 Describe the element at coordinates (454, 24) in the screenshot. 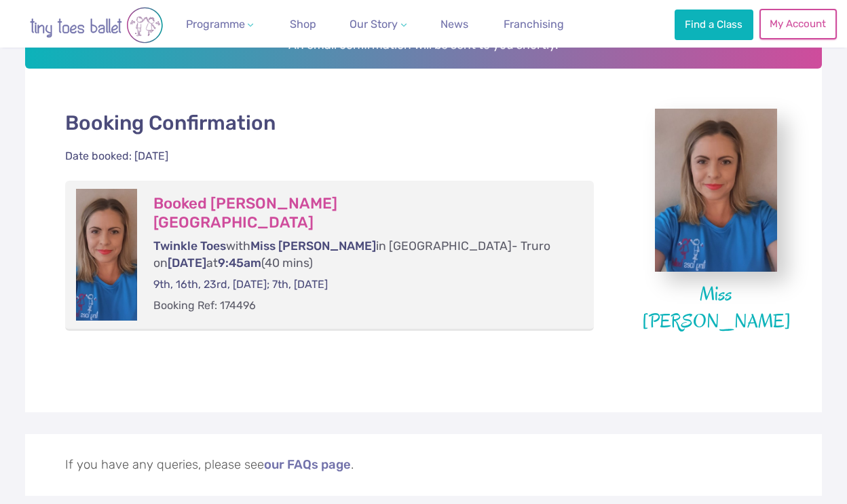

I see `span: News` at that location.